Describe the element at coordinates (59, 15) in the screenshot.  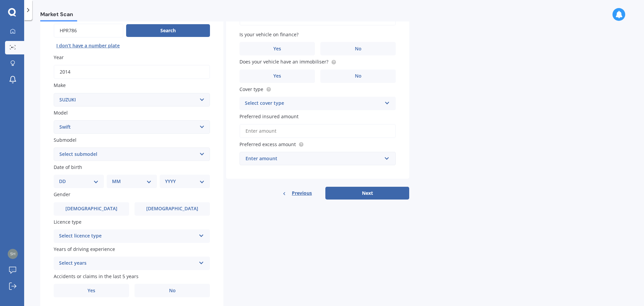
I see `span: Market Scan` at that location.